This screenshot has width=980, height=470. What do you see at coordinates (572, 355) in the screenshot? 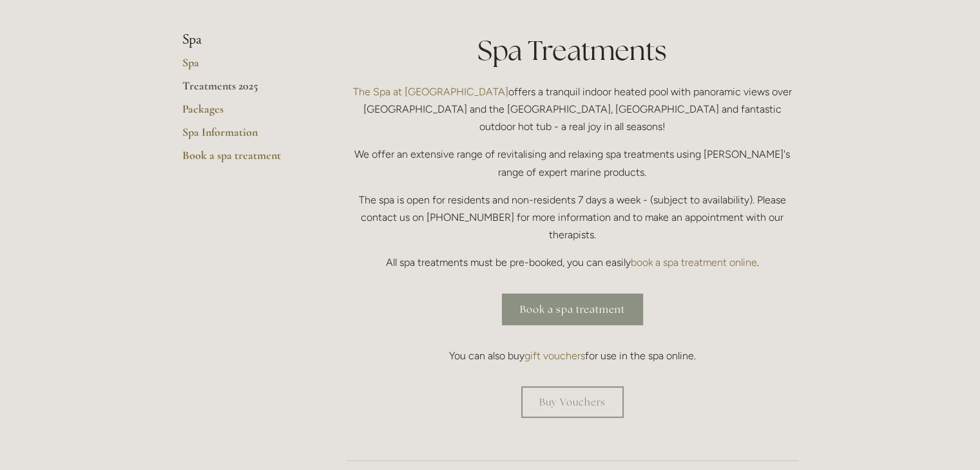
I see `p: You can also buy for use in the spa online.` at bounding box center [572, 355].